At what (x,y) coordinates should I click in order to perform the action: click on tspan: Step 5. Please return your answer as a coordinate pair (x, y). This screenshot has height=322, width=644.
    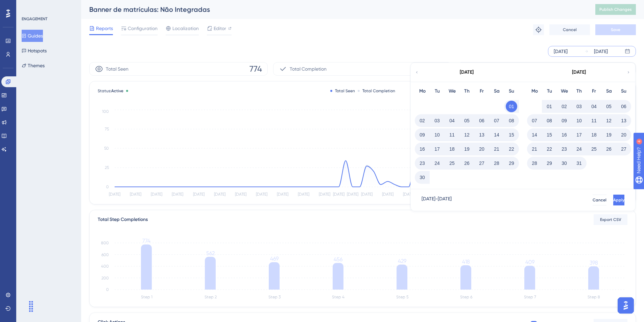
    Looking at the image, I should click on (403, 297).